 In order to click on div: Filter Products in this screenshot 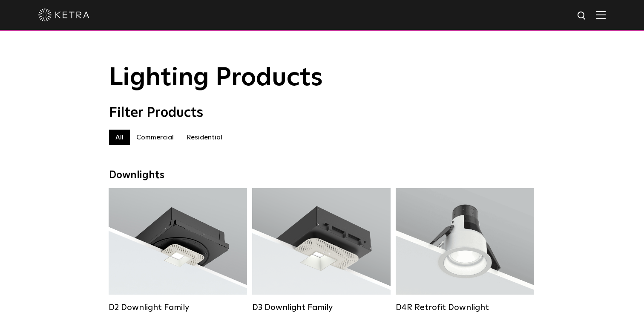, I will do `click(322, 113)`.